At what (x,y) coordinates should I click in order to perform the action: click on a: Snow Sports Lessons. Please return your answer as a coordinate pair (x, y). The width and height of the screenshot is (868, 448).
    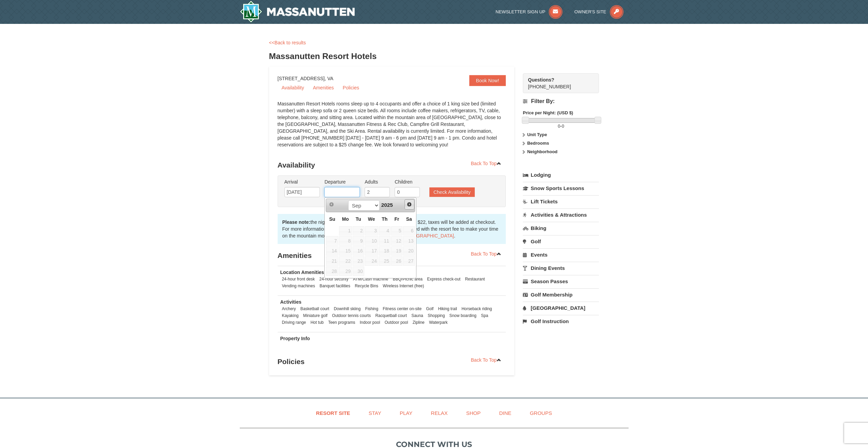
    Looking at the image, I should click on (561, 188).